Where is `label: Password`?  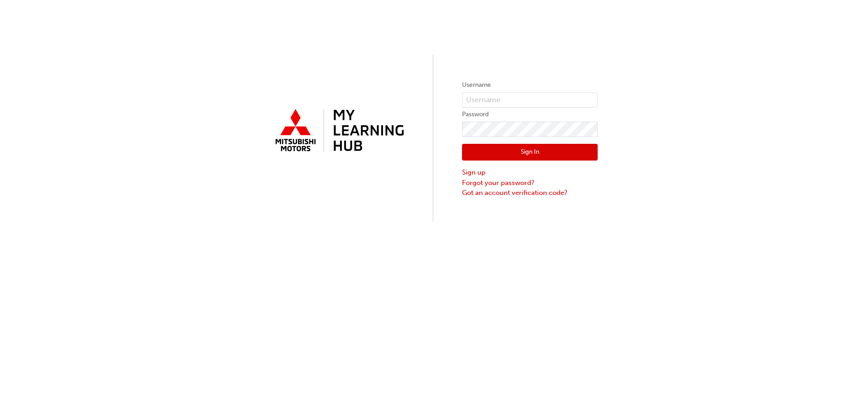
label: Password is located at coordinates (530, 115).